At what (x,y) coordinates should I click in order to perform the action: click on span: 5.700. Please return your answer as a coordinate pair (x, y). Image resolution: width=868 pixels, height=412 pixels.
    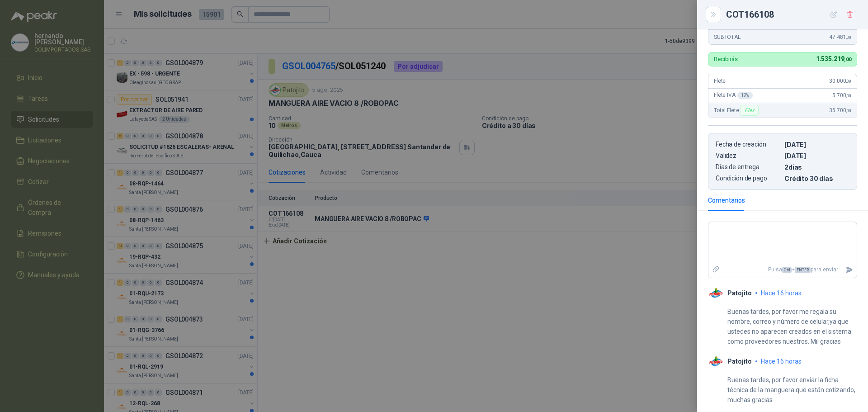
    Looking at the image, I should click on (842, 96).